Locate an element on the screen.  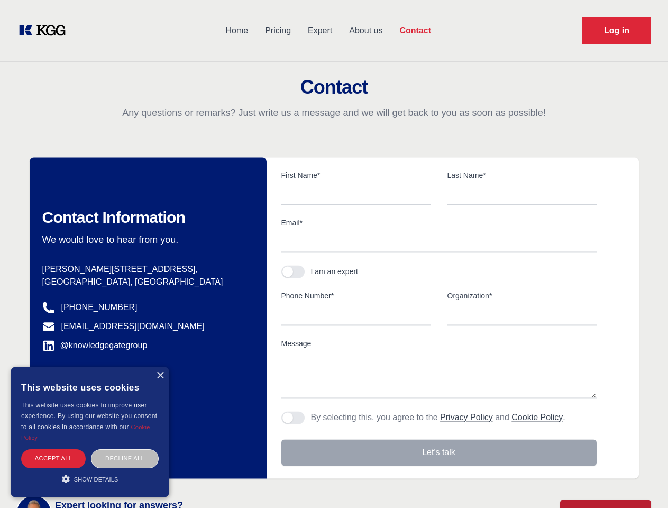
span: This website uses cookies to improve user experience. By using our website you consent to all coo... is located at coordinates (89, 416).